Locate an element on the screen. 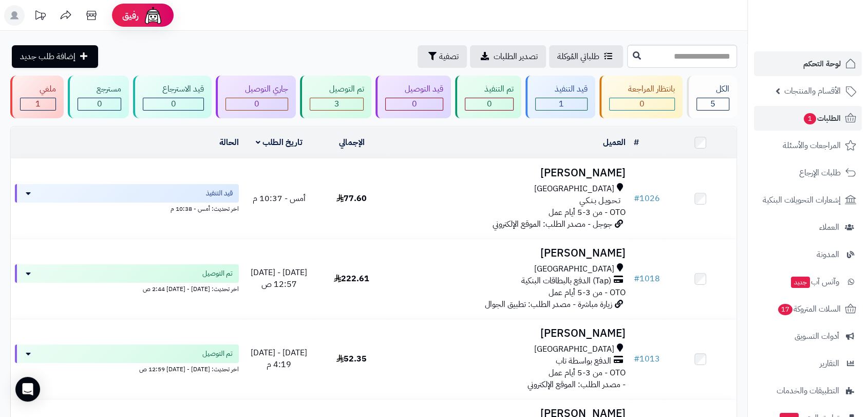 Image resolution: width=868 pixels, height=417 pixels. a: طلباتي المُوكلة is located at coordinates (586, 57).